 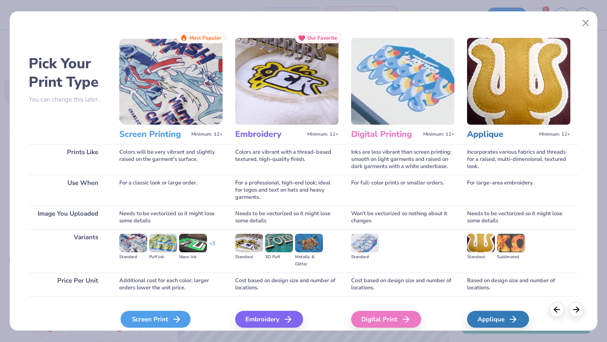 I want to click on img: Metallic & Glitter, so click(x=309, y=243).